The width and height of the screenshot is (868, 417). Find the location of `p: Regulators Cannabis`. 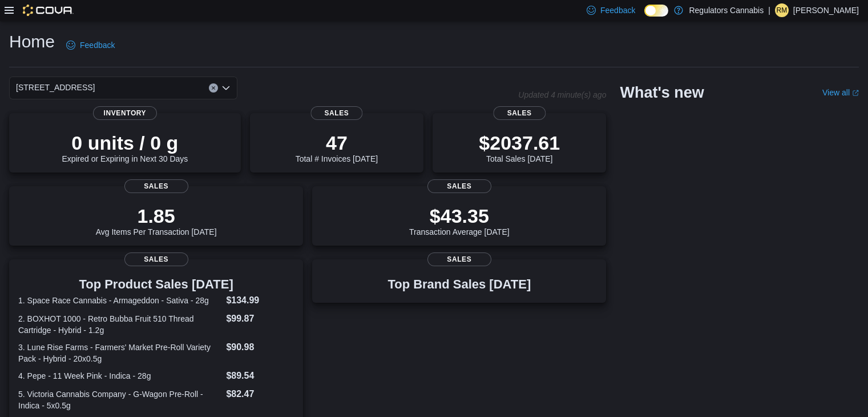

p: Regulators Cannabis is located at coordinates (725, 10).